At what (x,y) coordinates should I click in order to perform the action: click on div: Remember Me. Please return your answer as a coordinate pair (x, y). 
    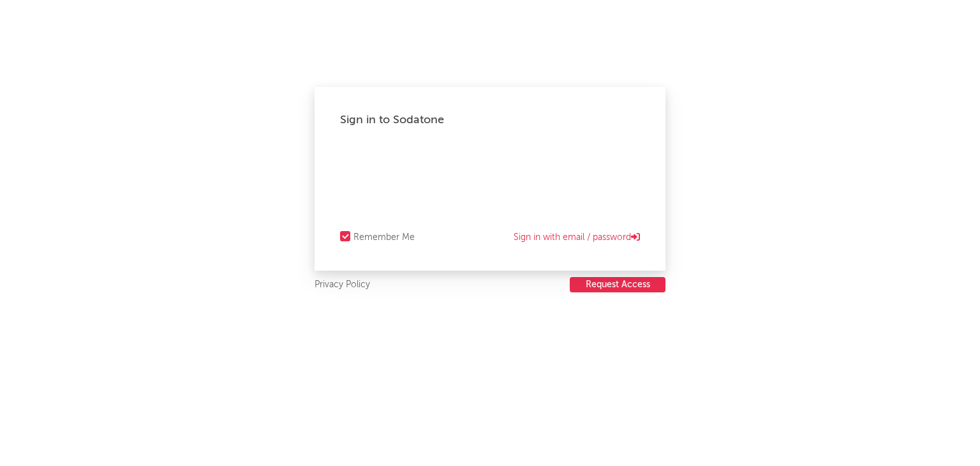
    Looking at the image, I should click on (384, 238).